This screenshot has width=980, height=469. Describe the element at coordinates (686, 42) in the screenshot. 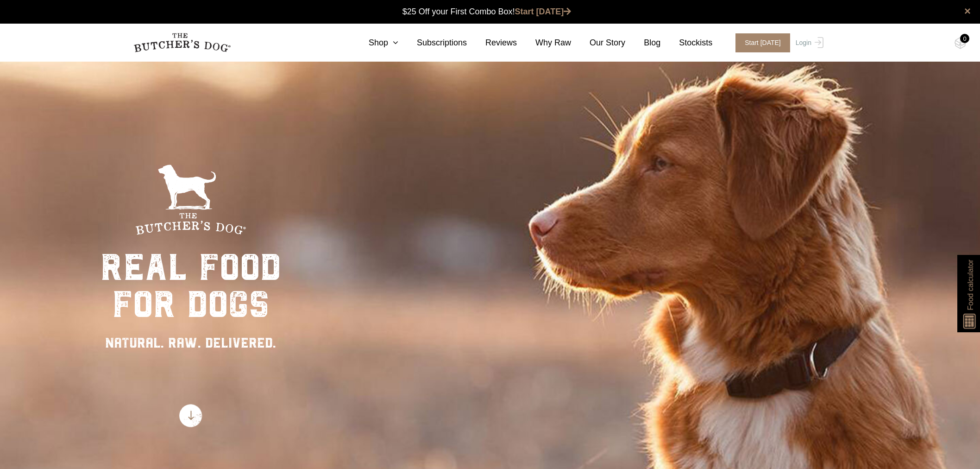

I see `a: Stockists` at that location.